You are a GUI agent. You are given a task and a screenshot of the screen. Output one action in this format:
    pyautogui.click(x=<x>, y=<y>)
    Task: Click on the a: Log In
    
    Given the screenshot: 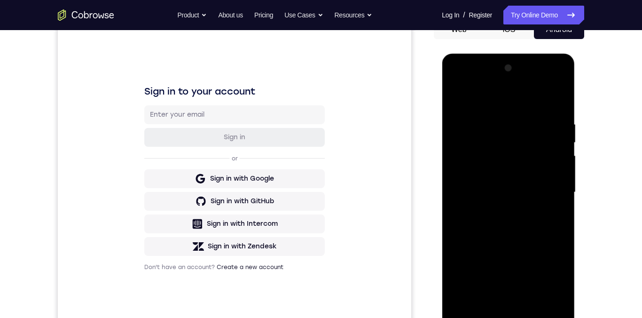 What is the action you would take?
    pyautogui.click(x=451, y=15)
    